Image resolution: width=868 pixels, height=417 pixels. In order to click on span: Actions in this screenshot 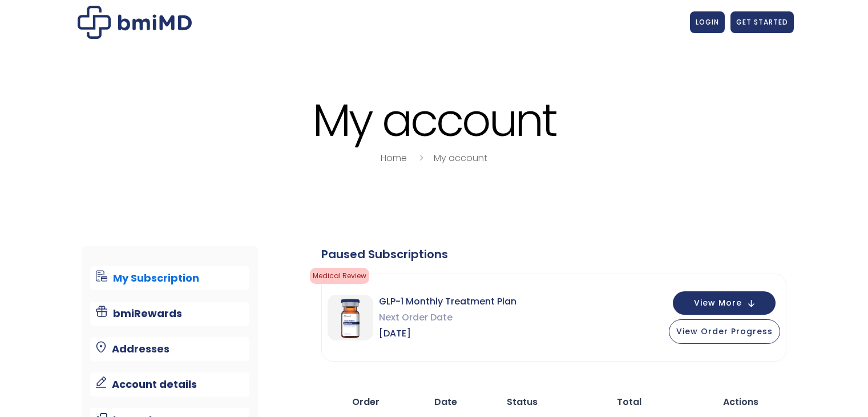, I will do `click(741, 402)`.